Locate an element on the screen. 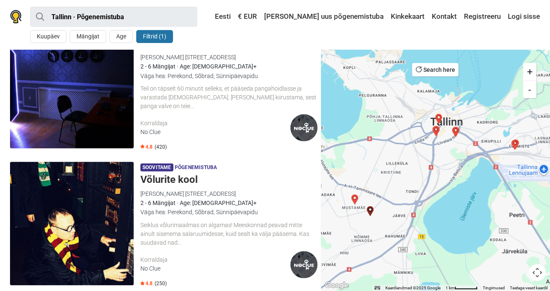 This screenshot has width=550, height=291. div: Seiklus võlurimaailmas on algamas! Meeskonnad peavad mitte ainult sisenema salaruumidesse, kuid s... is located at coordinates (229, 234).